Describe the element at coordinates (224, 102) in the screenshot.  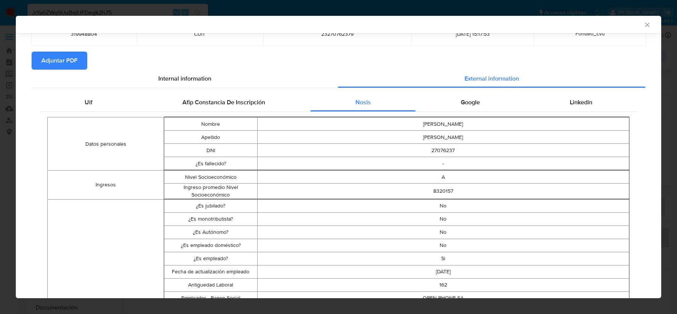
I see `span: Afip Constancia De Inscripción` at that location.